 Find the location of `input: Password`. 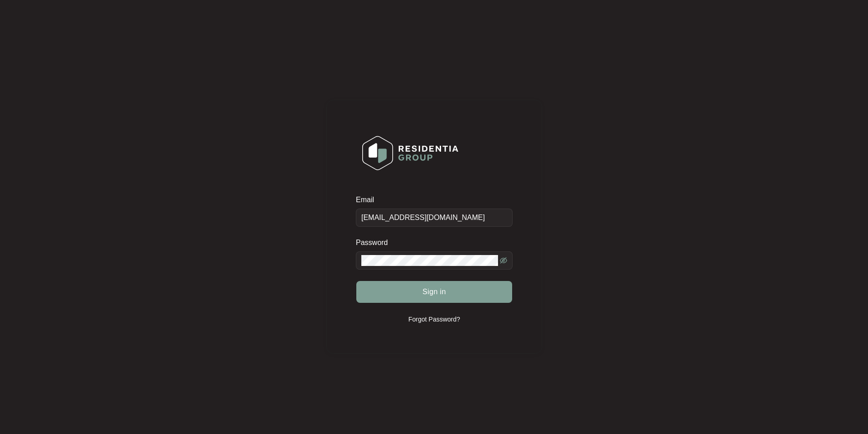

input: Password is located at coordinates (430, 260).